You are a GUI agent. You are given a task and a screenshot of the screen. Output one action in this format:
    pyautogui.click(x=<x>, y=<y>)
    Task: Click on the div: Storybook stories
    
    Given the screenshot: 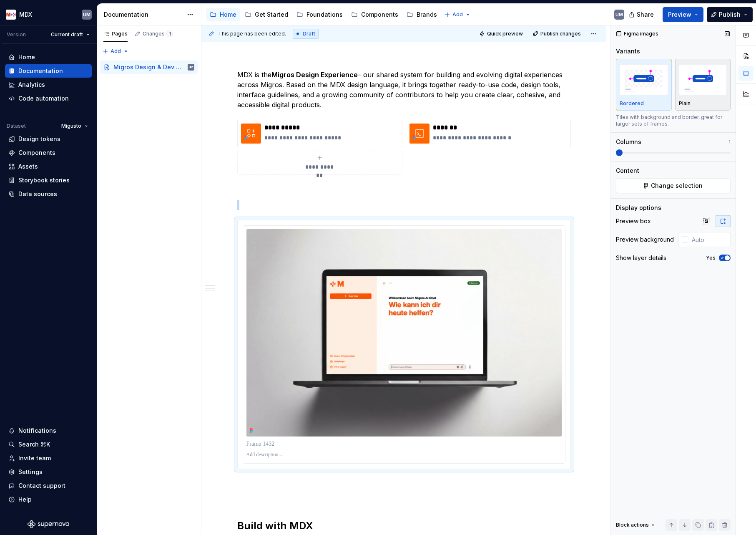 What is the action you would take?
    pyautogui.click(x=43, y=180)
    